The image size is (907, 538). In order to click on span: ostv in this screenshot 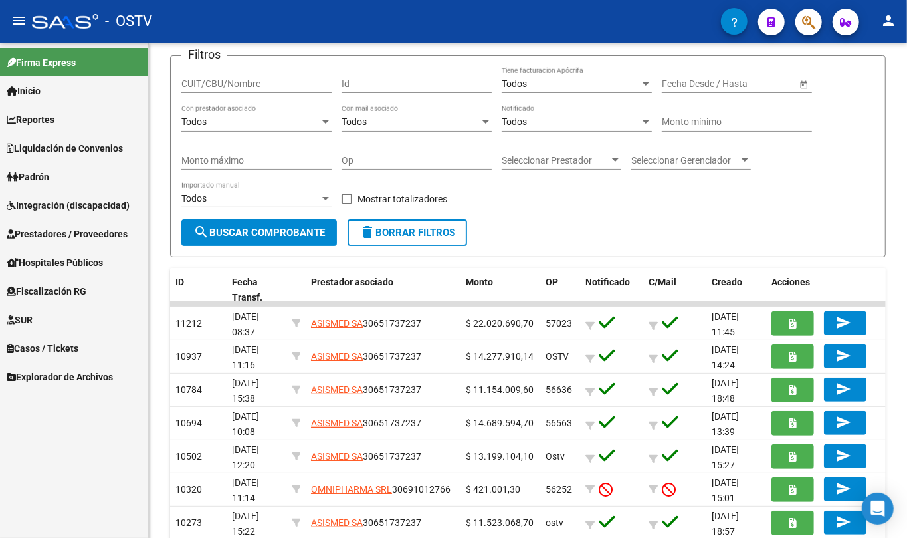, I will do `click(554, 522)`.